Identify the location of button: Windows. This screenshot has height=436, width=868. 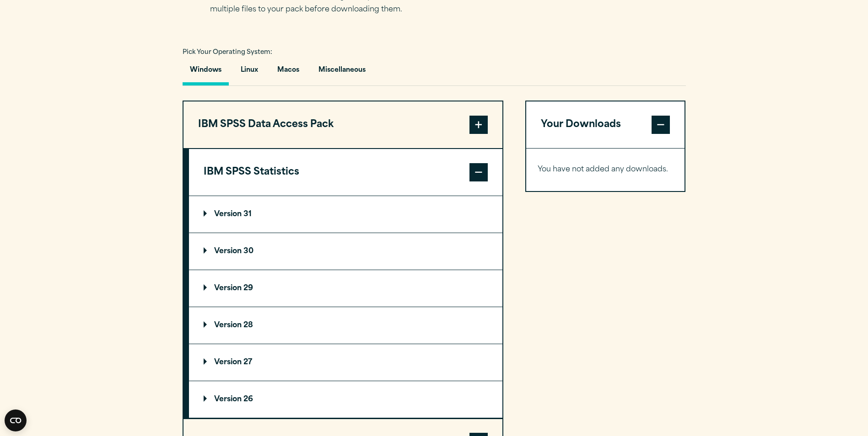
(205, 73).